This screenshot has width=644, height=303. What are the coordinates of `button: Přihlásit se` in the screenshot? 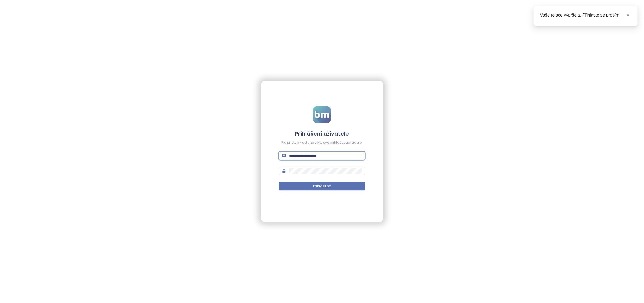 It's located at (322, 186).